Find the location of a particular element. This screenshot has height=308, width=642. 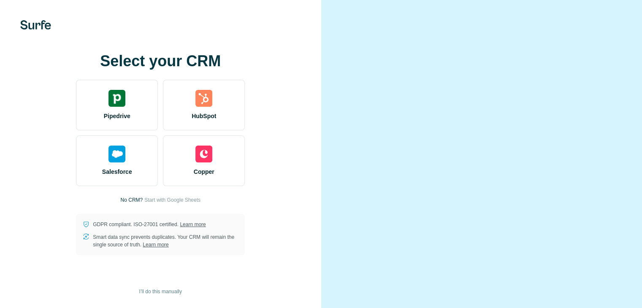

span: HubSpot is located at coordinates (204, 116).